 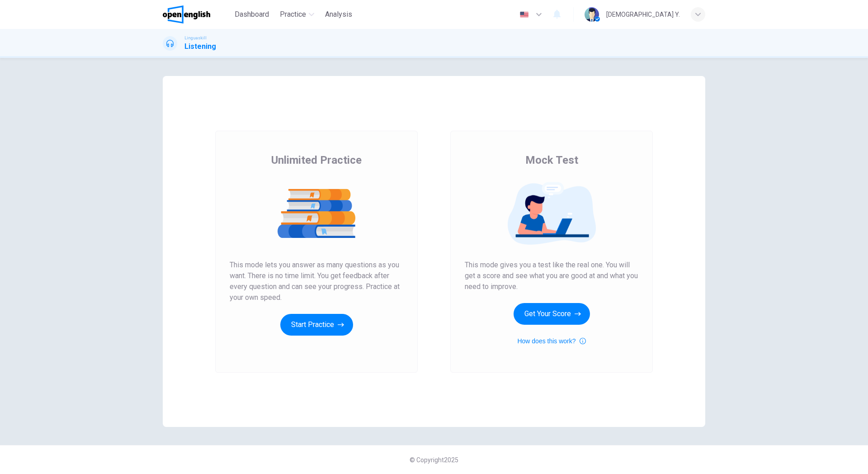 What do you see at coordinates (524, 14) in the screenshot?
I see `img: en` at bounding box center [524, 14].